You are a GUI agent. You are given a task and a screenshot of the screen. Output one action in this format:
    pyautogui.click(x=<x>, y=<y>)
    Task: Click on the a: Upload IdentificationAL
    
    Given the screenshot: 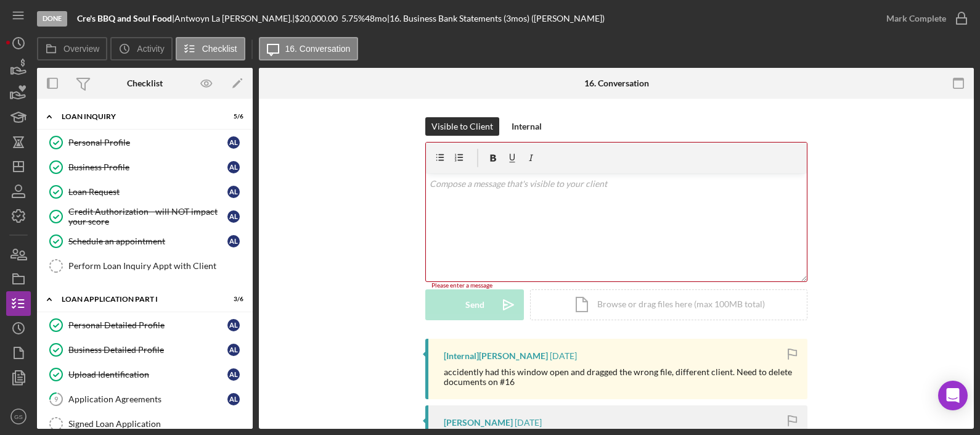 What is the action you would take?
    pyautogui.click(x=145, y=374)
    